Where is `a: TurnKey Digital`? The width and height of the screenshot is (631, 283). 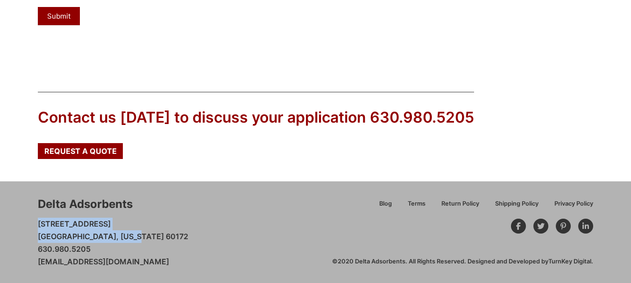 a: TurnKey Digital is located at coordinates (570, 261).